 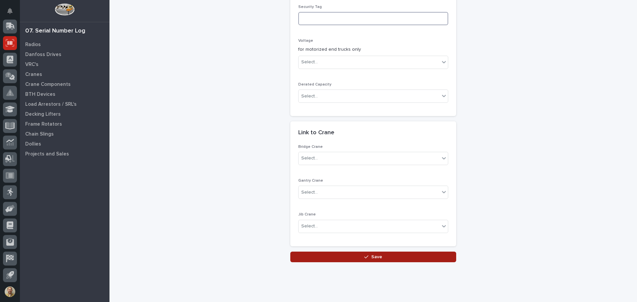 I want to click on a: Crane Components, so click(x=65, y=84).